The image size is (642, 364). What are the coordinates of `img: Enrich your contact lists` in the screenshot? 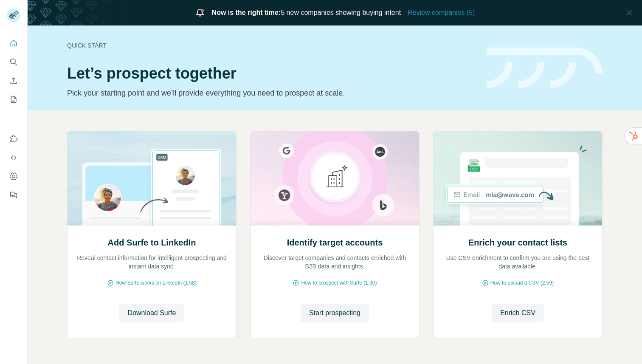 It's located at (518, 178).